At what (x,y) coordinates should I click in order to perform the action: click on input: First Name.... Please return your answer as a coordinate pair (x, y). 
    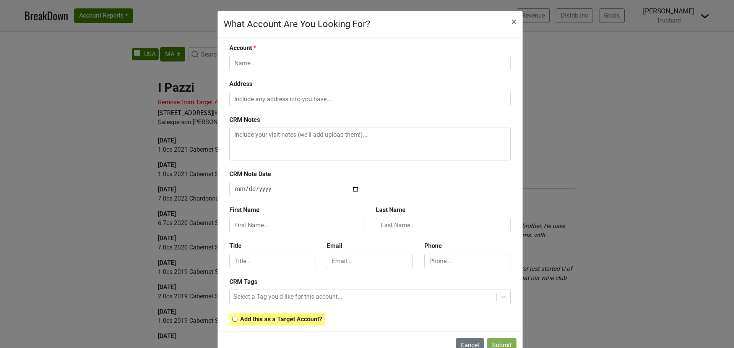
    Looking at the image, I should click on (297, 225).